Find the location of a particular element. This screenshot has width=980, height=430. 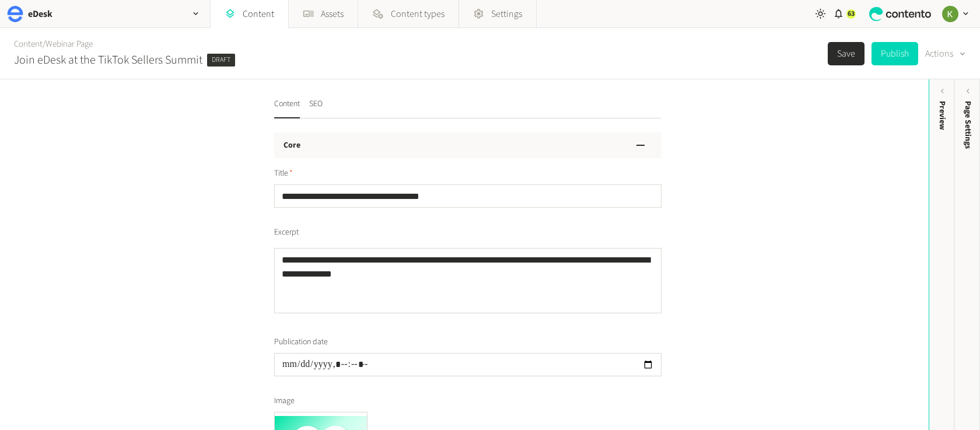

span: Publication date is located at coordinates (301, 342).